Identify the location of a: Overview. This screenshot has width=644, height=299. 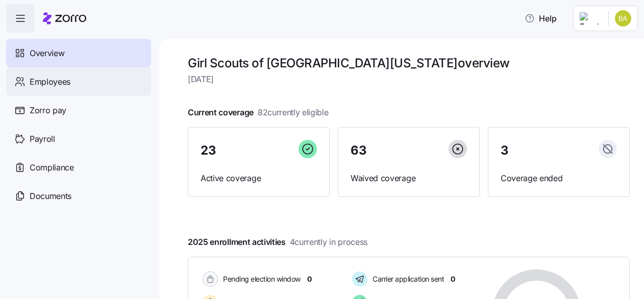
(78, 53).